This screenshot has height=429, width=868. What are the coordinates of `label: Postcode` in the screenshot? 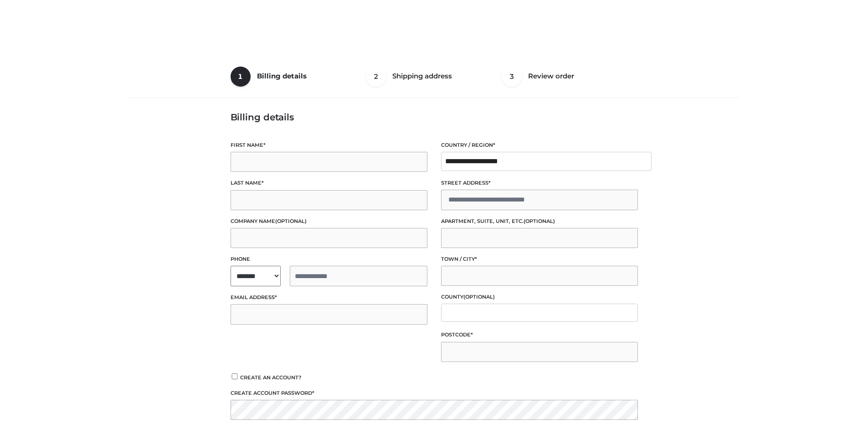 It's located at (540, 335).